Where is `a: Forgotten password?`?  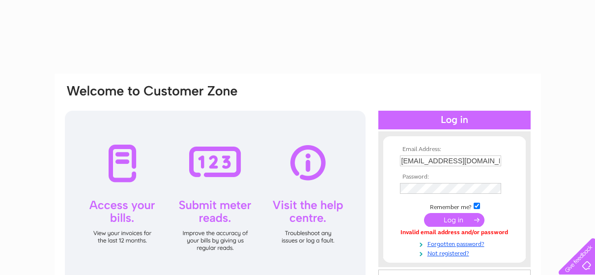
a: Forgotten password? is located at coordinates (456, 243).